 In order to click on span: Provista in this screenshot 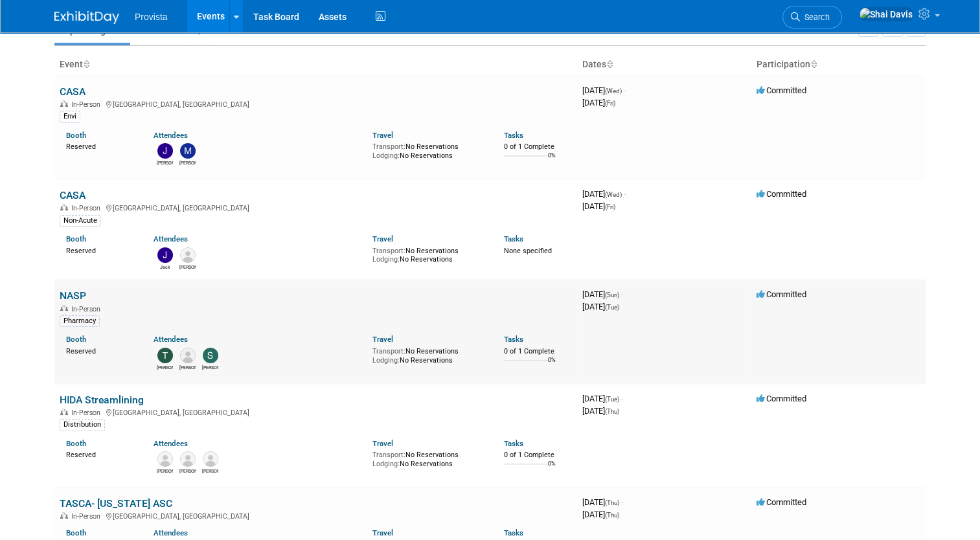, I will do `click(151, 17)`.